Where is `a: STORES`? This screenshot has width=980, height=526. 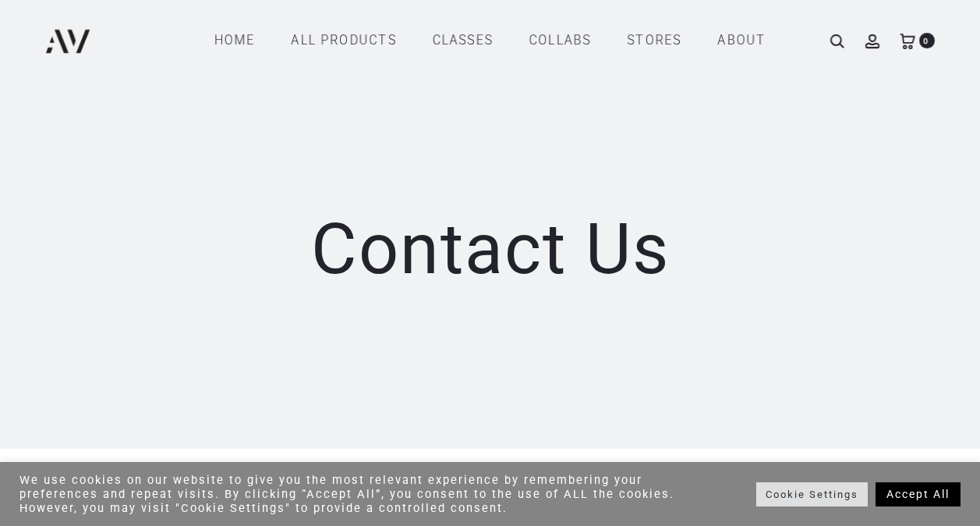 a: STORES is located at coordinates (655, 40).